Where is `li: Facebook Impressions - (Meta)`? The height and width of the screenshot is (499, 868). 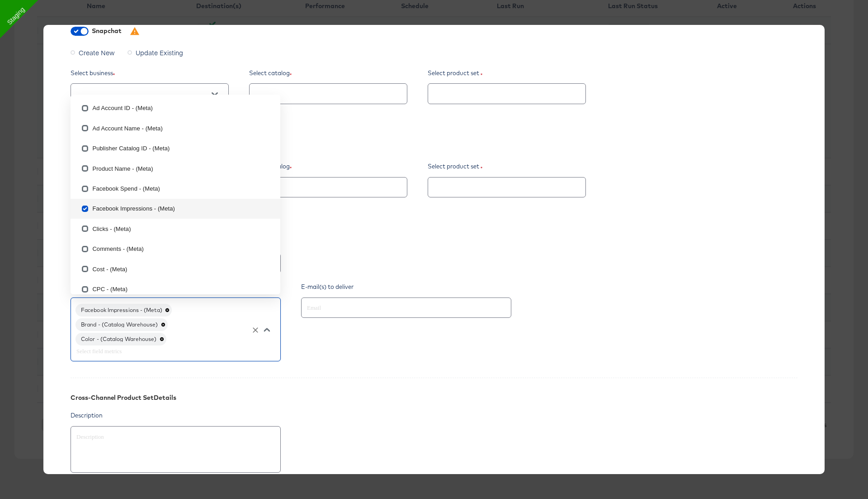 li: Facebook Impressions - (Meta) is located at coordinates (175, 209).